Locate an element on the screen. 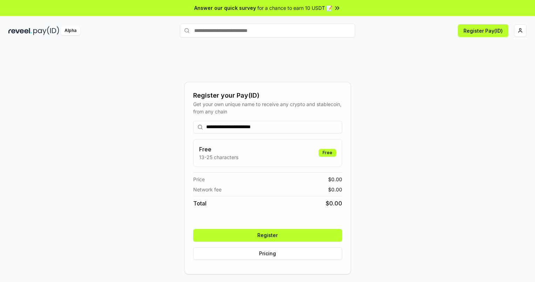 This screenshot has height=282, width=535. button: Pricing is located at coordinates (268, 253).